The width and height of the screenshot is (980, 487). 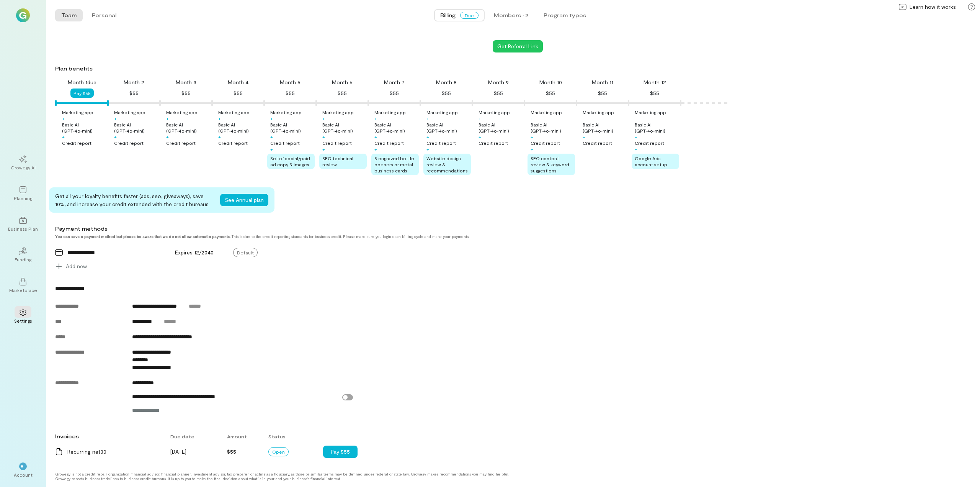 I want to click on div: Payment methods, so click(x=470, y=229).